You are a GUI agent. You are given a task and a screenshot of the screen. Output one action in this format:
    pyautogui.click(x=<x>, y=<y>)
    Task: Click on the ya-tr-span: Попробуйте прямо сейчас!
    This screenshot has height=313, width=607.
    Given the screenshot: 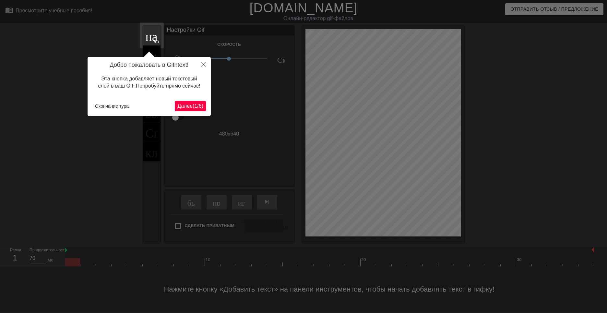 What is the action you would take?
    pyautogui.click(x=168, y=86)
    